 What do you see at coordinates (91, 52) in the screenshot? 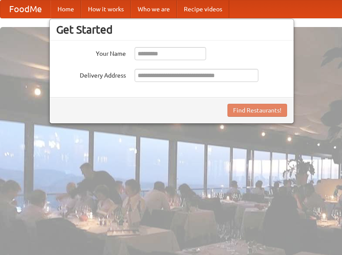
I see `label: Your Name` at bounding box center [91, 52].